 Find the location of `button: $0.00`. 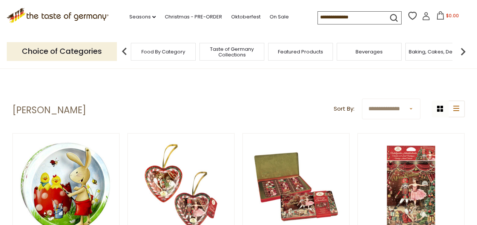

button: $0.00 is located at coordinates (447, 17).